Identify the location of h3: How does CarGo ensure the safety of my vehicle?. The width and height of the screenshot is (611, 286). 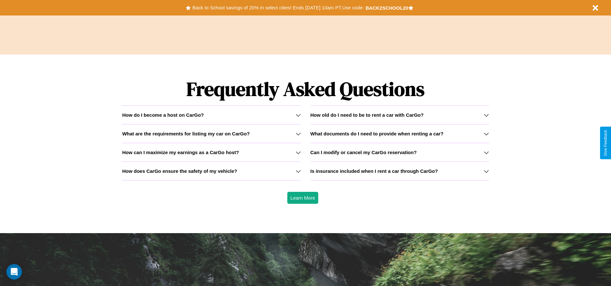
(179, 171).